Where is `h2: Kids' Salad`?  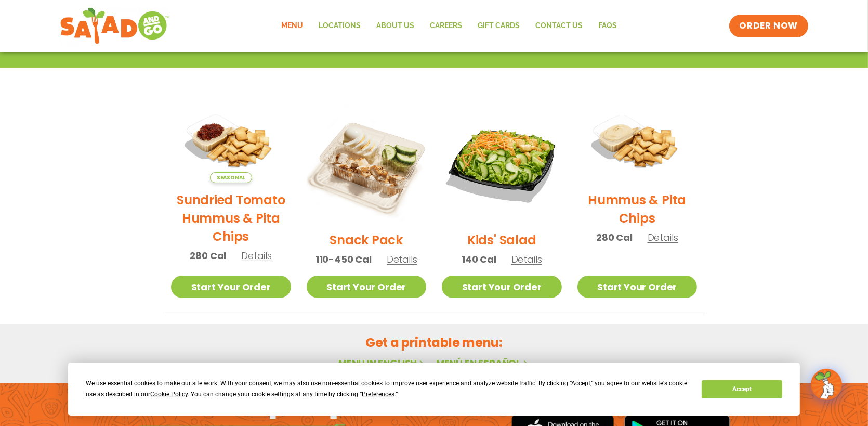 h2: Kids' Salad is located at coordinates (501, 240).